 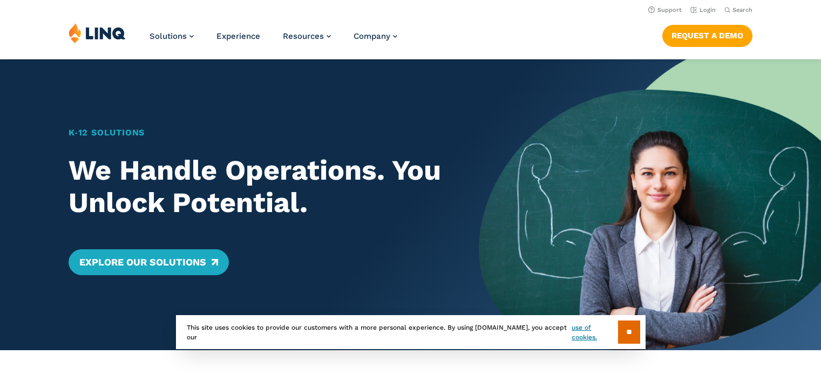 What do you see at coordinates (372, 36) in the screenshot?
I see `span: Company` at bounding box center [372, 36].